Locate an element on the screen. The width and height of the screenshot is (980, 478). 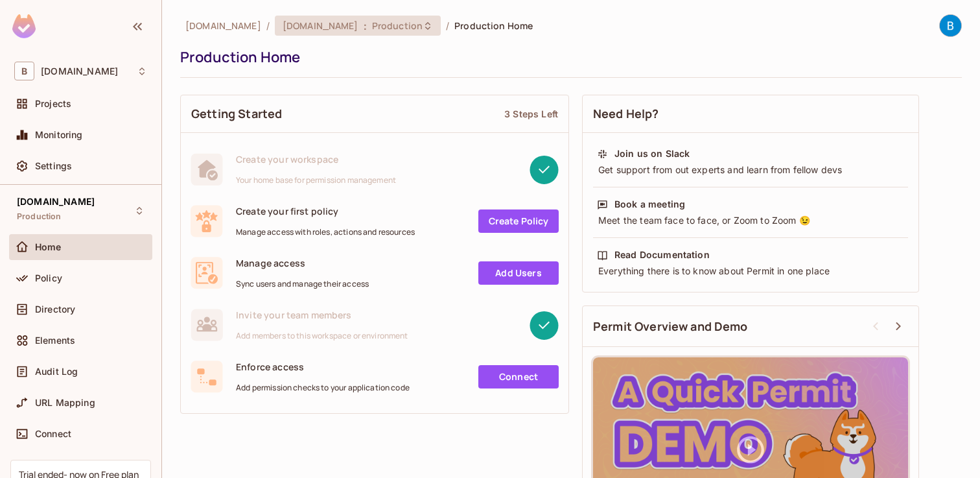
div: Read Documentation is located at coordinates (662, 255).